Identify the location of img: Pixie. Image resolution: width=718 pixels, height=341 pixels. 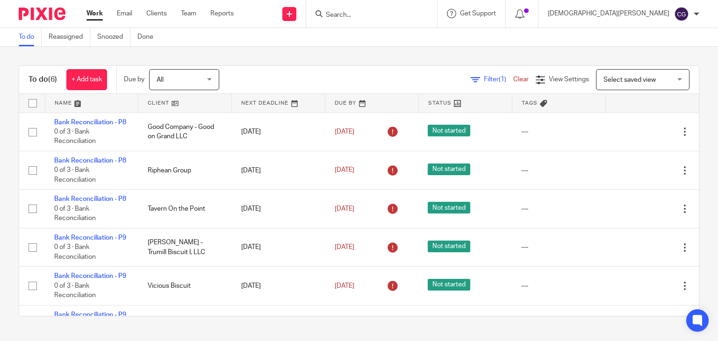
(42, 14).